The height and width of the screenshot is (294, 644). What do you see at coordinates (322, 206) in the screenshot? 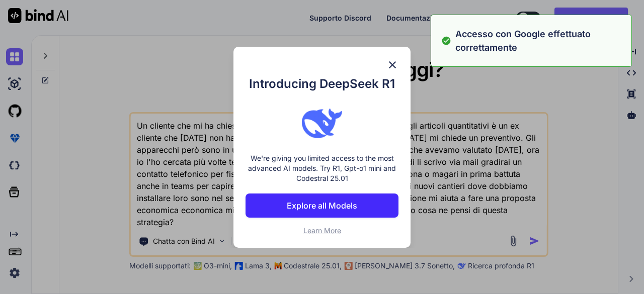
I see `button: Explore all Models` at bounding box center [322, 206].